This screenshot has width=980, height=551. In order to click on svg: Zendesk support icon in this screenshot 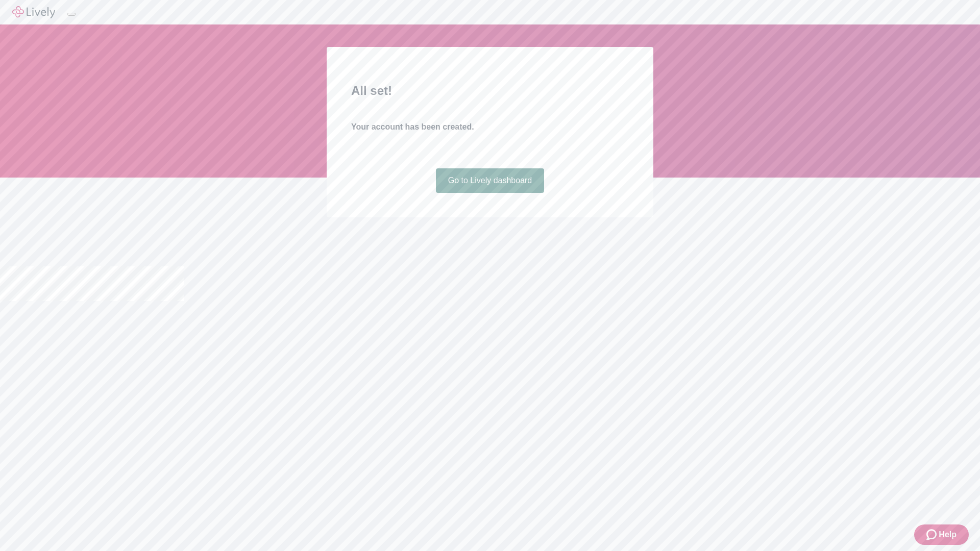, I will do `click(932, 535)`.